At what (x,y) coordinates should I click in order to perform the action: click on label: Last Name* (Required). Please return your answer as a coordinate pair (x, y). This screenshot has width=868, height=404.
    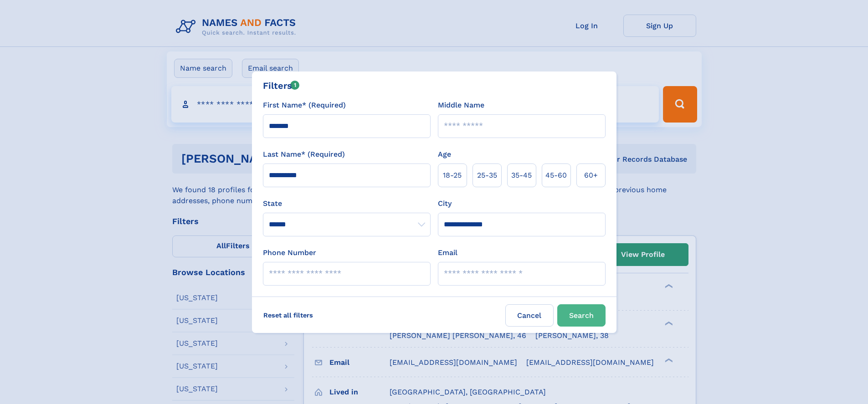
    Looking at the image, I should click on (304, 155).